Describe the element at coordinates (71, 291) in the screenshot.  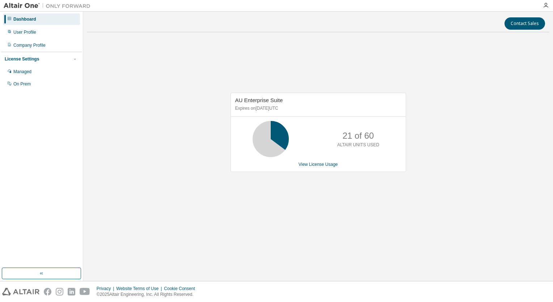
I see `img: linkedin.svg` at that location.